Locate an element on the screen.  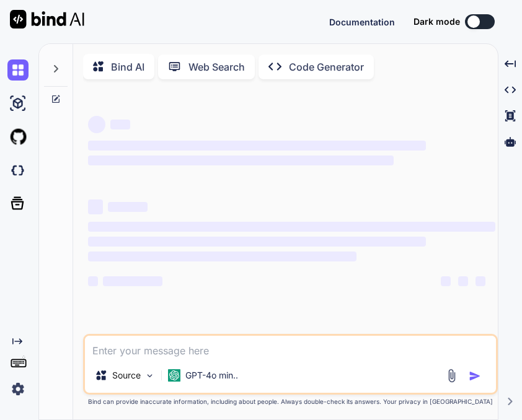
img: Bind AI is located at coordinates (47, 19).